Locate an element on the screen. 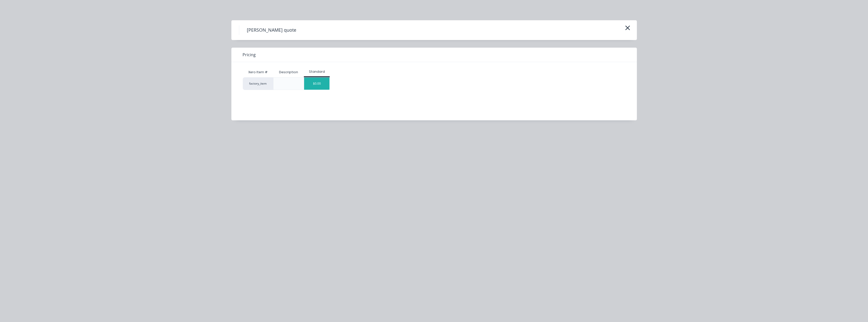 The height and width of the screenshot is (322, 868). div: Standard is located at coordinates (317, 71).